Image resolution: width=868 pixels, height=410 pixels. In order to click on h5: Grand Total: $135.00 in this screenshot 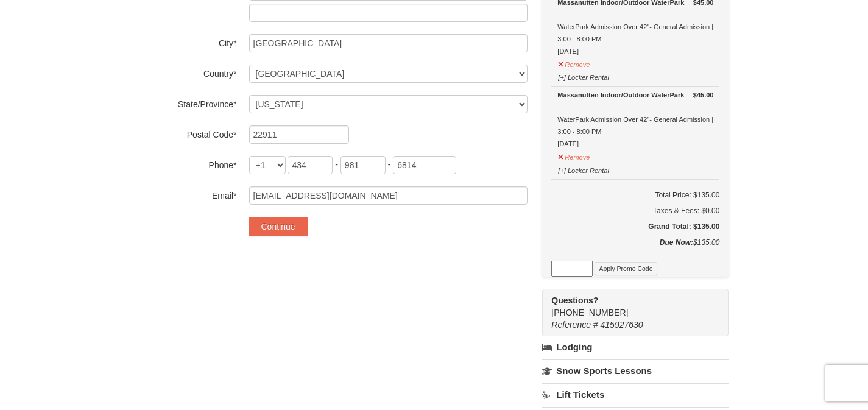, I will do `click(635, 227)`.